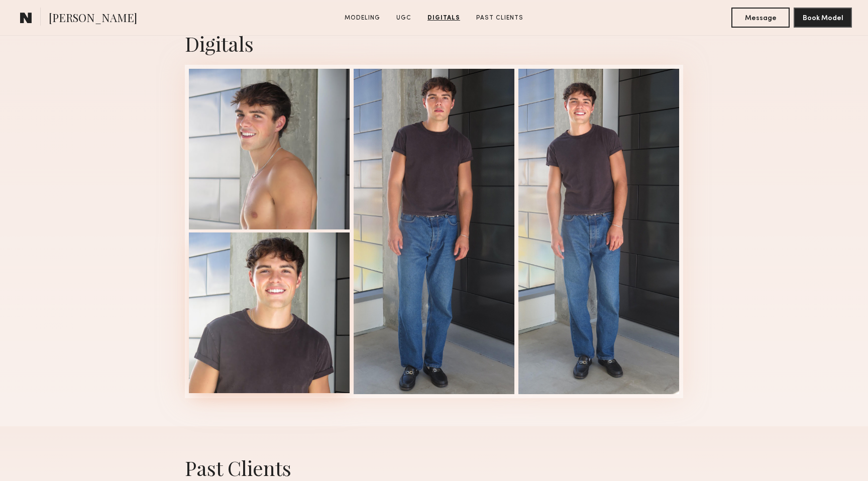 The height and width of the screenshot is (481, 868). I want to click on a: Past Clients, so click(500, 18).